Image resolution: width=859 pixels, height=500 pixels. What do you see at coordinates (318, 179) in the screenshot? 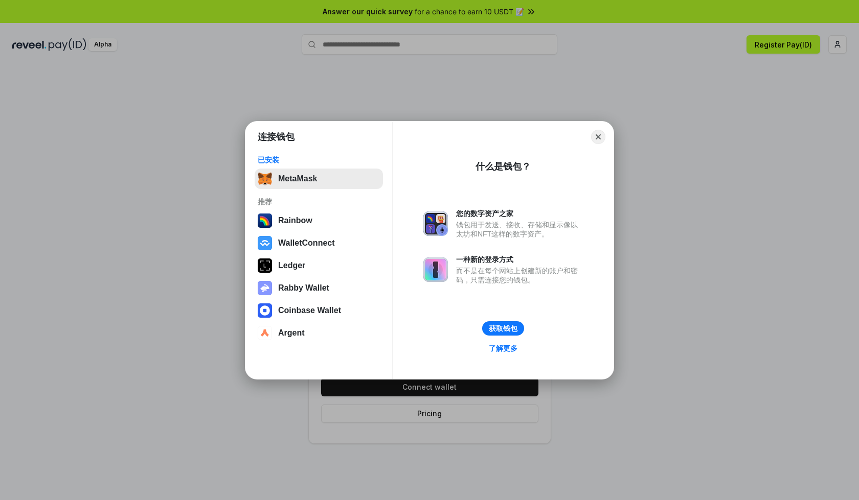
I see `button: MetaMask` at bounding box center [318, 179].